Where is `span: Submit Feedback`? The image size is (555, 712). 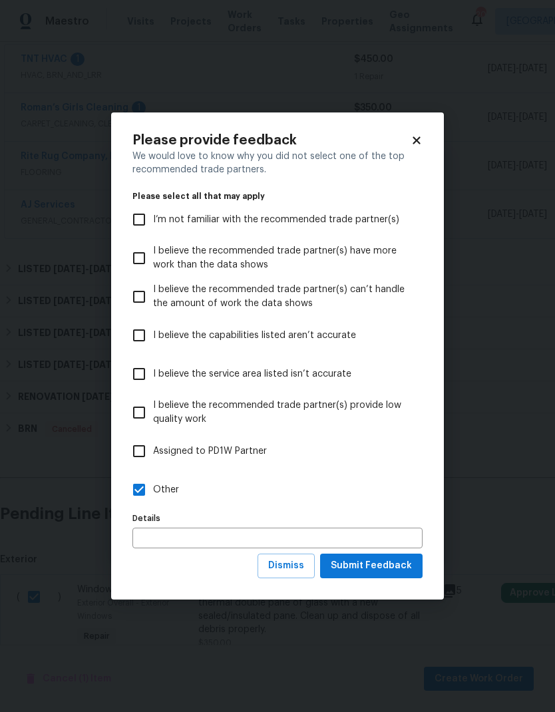
span: Submit Feedback is located at coordinates (371, 566).